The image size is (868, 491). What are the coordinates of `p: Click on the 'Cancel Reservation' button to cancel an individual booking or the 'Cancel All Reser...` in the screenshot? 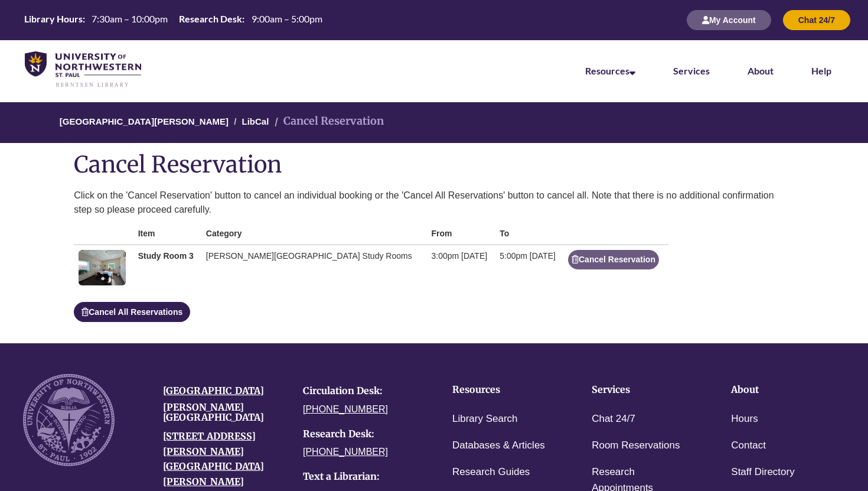 It's located at (434, 202).